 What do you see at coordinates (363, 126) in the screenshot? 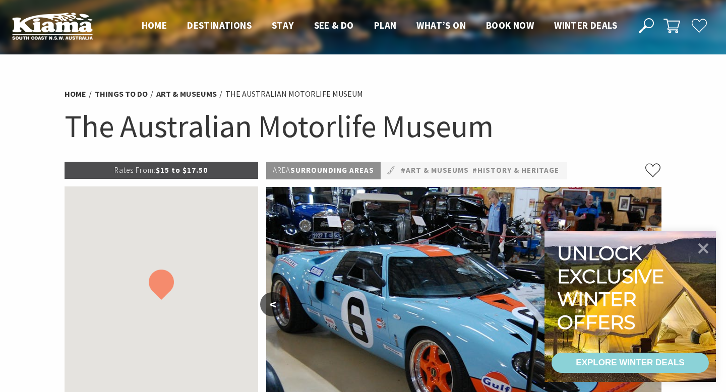
I see `h1: The Australian Motorlife Museum` at bounding box center [363, 126].